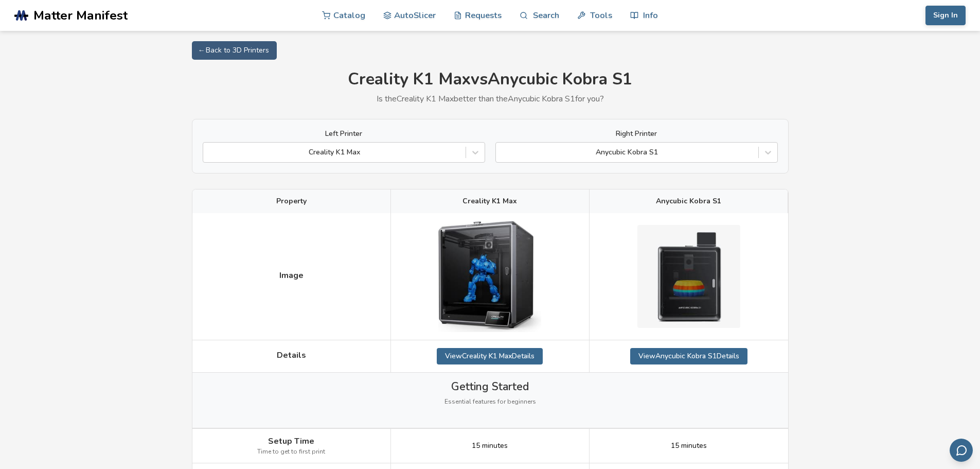  I want to click on span: Essential features for beginners, so click(490, 402).